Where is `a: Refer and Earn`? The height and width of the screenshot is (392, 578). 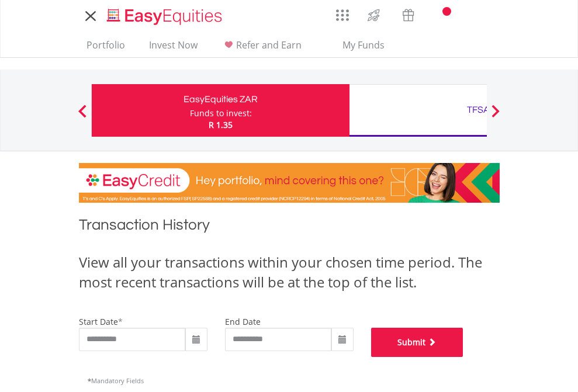 a: Refer and Earn is located at coordinates (261, 48).